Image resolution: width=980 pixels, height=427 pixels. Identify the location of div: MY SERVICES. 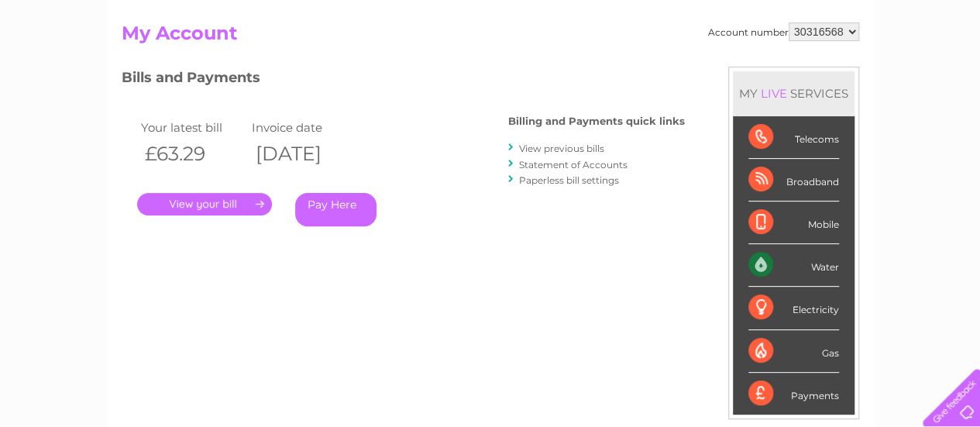
(793, 93).